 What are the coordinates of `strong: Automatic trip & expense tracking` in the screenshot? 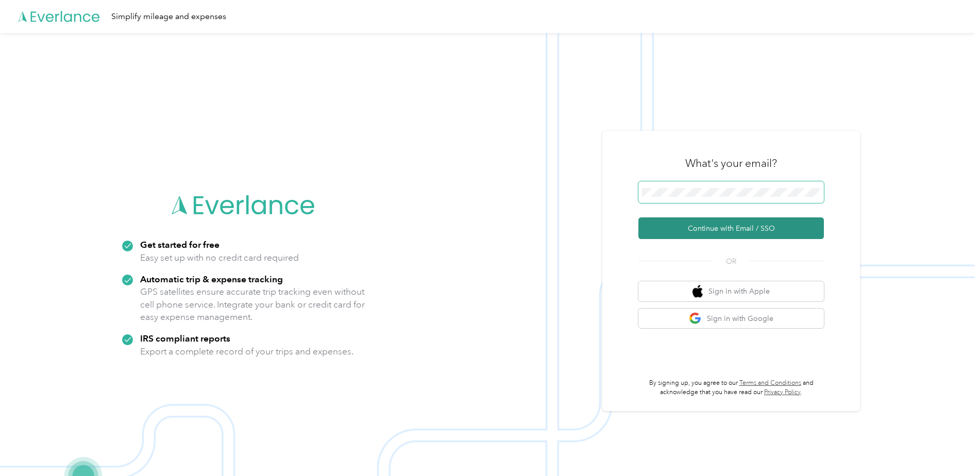 It's located at (211, 278).